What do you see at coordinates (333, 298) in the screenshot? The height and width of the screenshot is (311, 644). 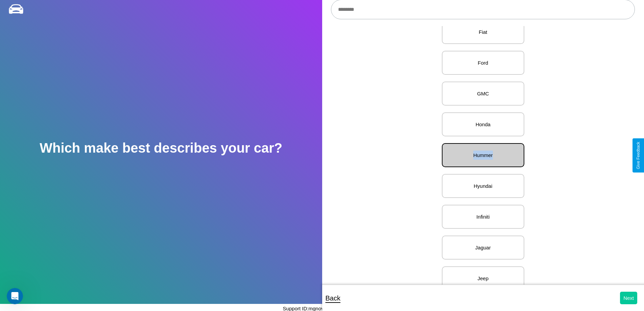 I see `p: Back` at bounding box center [333, 298].